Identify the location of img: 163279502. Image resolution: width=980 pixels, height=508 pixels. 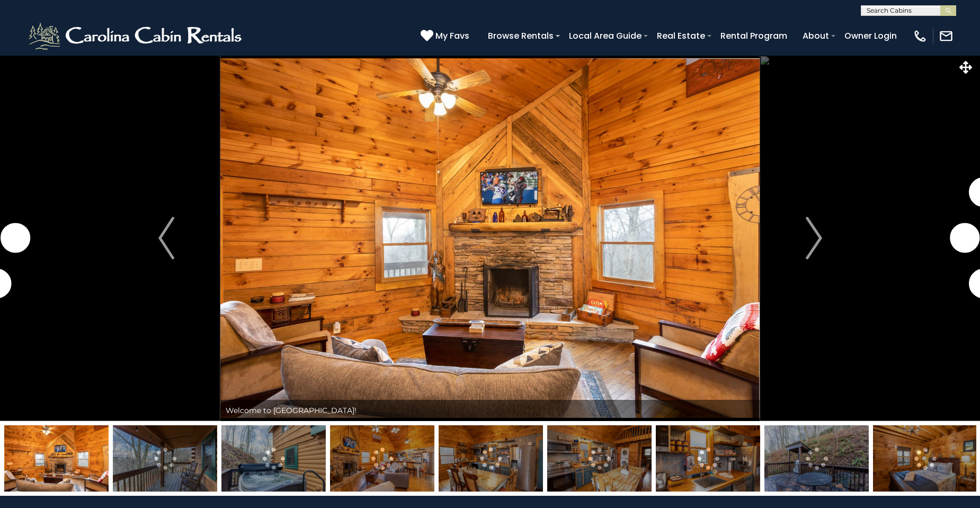
(816, 458).